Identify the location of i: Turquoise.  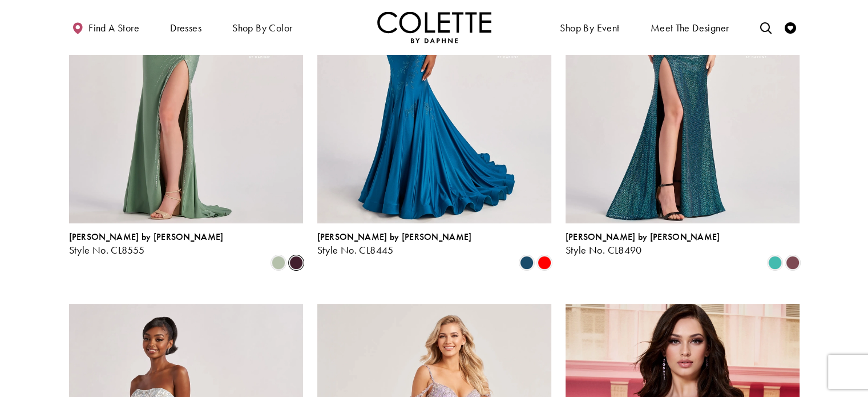
(775, 263).